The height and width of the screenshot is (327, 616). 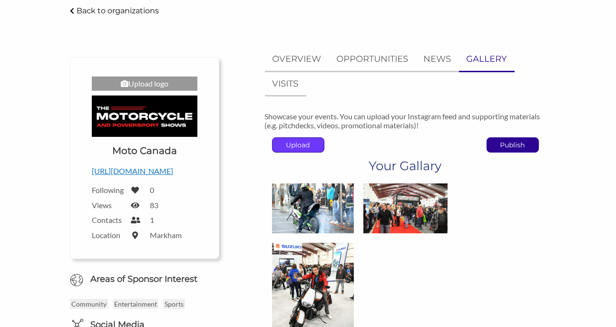 I want to click on p: OVERVIEW, so click(x=297, y=59).